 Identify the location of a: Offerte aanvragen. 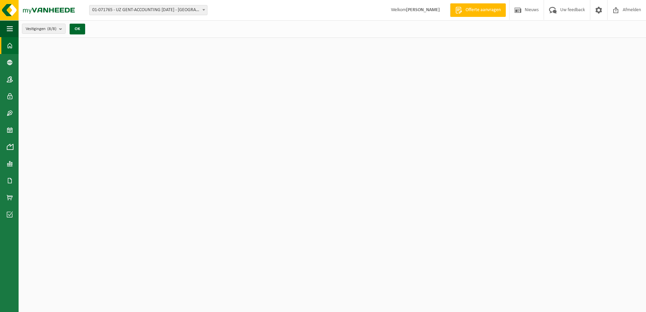
(478, 10).